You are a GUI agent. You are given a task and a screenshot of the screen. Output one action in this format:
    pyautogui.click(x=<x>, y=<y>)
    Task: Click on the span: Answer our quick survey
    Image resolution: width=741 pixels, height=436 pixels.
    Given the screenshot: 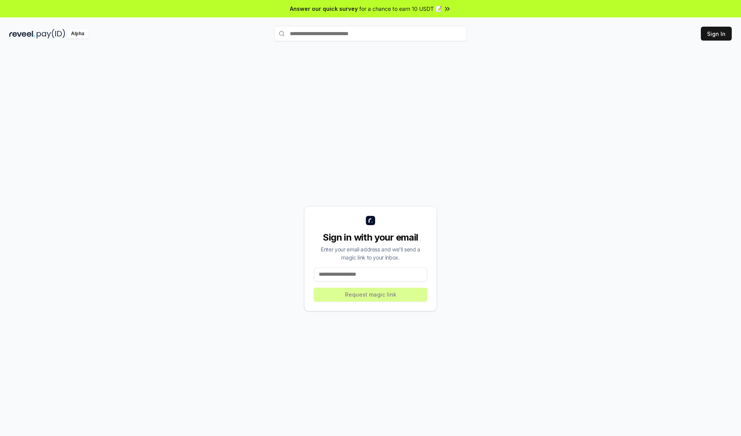 What is the action you would take?
    pyautogui.click(x=324, y=8)
    